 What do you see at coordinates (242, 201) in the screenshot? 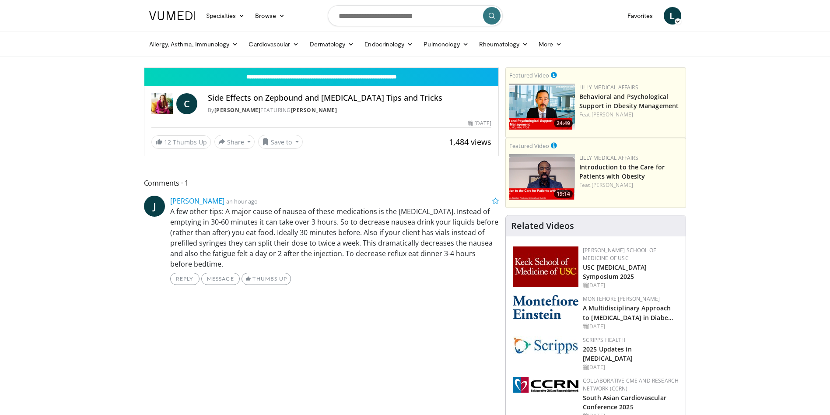
I see `small: an hour ago` at bounding box center [242, 201].